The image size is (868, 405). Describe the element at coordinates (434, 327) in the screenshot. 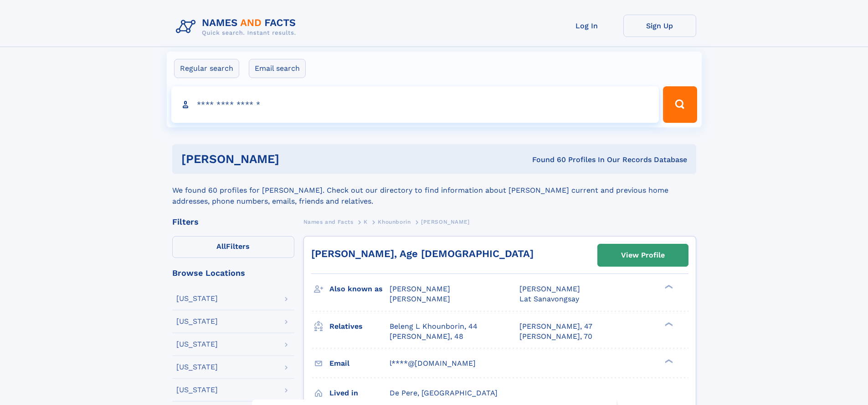

I see `a: Beleng L Khounborin, 44` at that location.